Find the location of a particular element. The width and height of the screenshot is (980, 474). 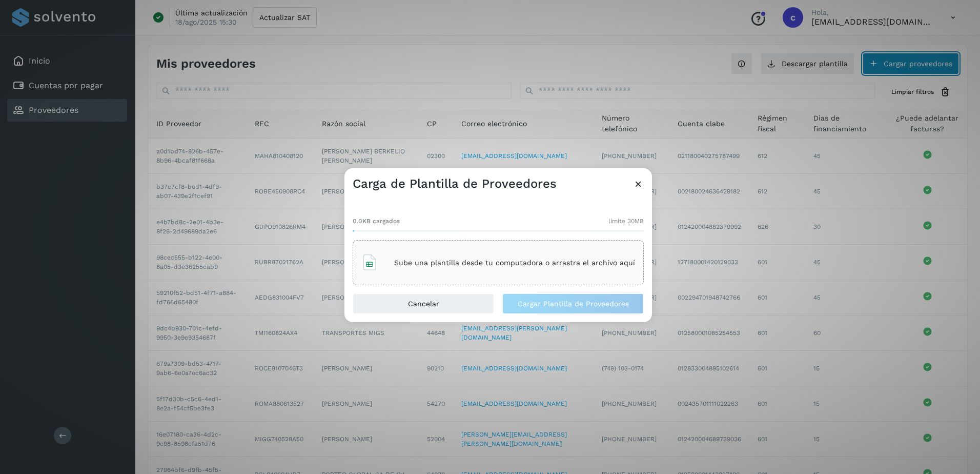

span: límite 30MB is located at coordinates (626, 221).